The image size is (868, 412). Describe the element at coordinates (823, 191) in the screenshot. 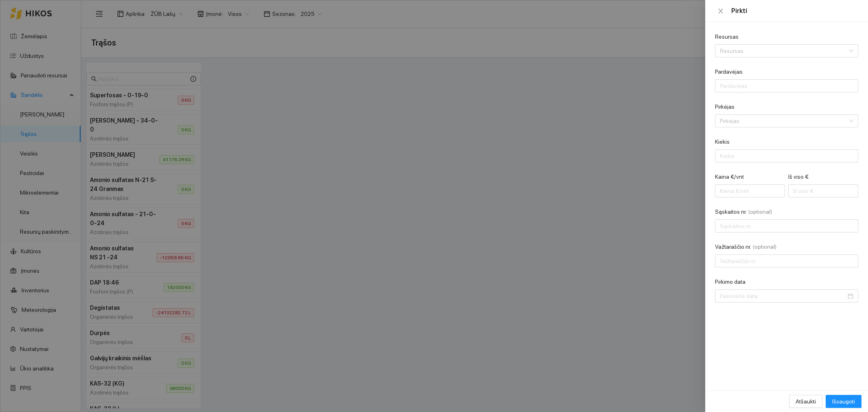

I see `input: Iš viso €` at that location.